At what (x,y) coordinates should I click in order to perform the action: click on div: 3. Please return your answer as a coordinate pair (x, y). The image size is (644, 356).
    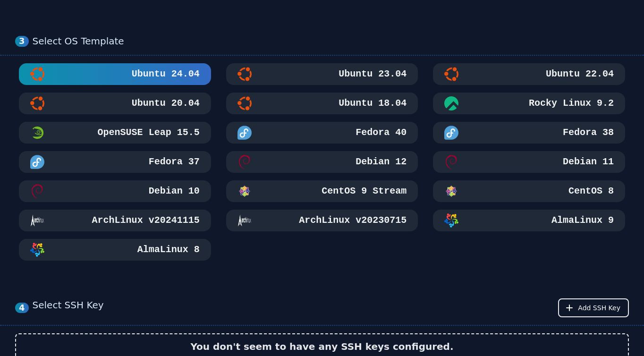
    Looking at the image, I should click on (22, 41).